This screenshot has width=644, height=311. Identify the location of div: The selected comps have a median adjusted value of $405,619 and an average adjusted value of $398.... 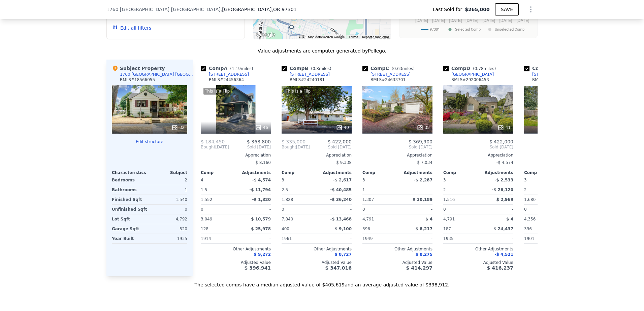
(322, 282).